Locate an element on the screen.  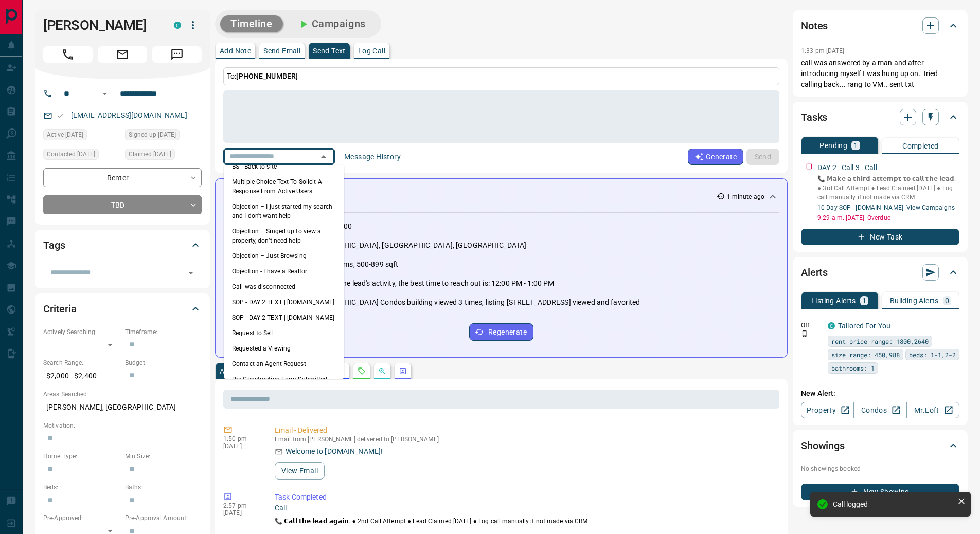
div: Criteria is located at coordinates (123, 309).